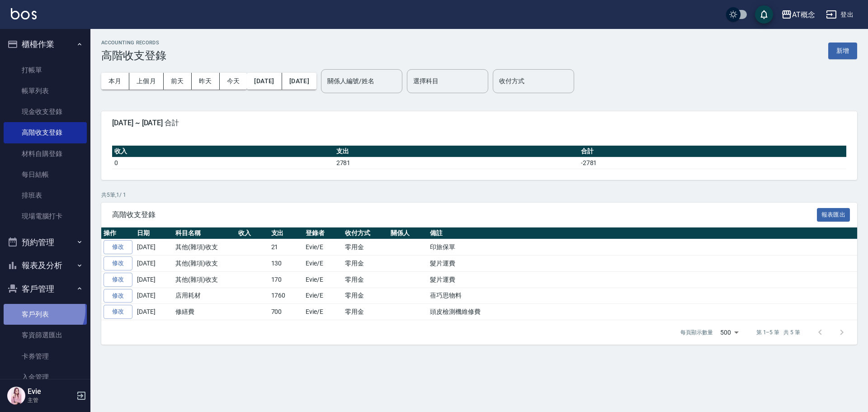 Image resolution: width=868 pixels, height=412 pixels. I want to click on a: 打帳單, so click(45, 70).